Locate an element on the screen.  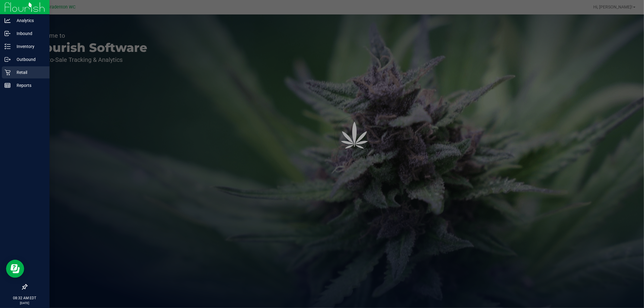
p: Reports is located at coordinates (29, 85).